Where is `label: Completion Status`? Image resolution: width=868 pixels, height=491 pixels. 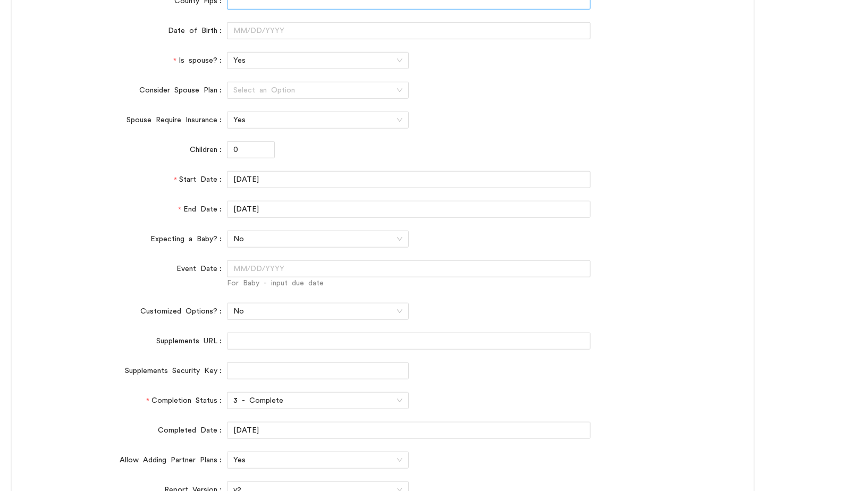 label: Completion Status is located at coordinates (186, 400).